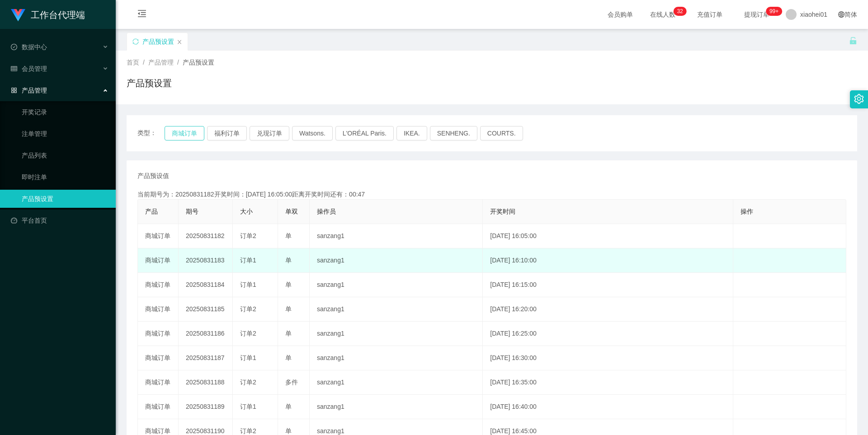 Image resolution: width=868 pixels, height=435 pixels. I want to click on span: 产品, so click(151, 211).